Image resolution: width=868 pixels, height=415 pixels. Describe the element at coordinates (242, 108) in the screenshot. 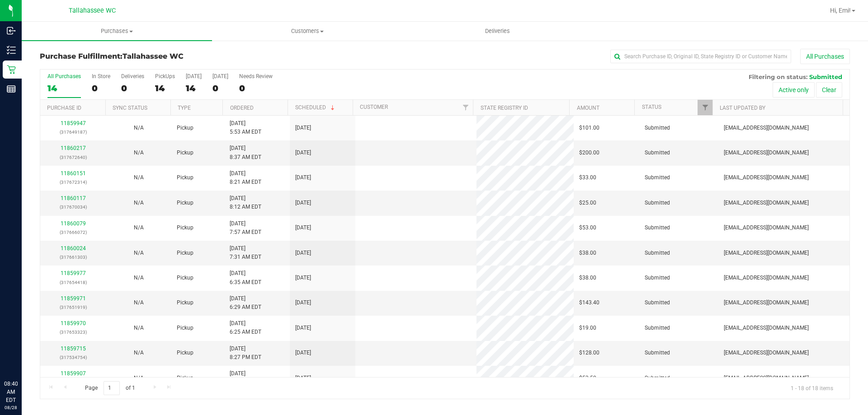

I see `a: Ordered` at that location.